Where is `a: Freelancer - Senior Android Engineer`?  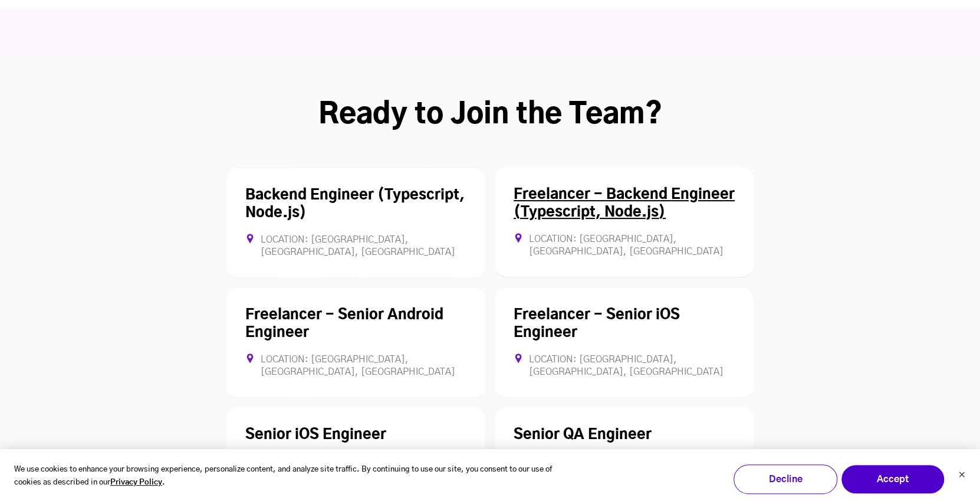
a: Freelancer - Senior Android Engineer is located at coordinates (344, 324).